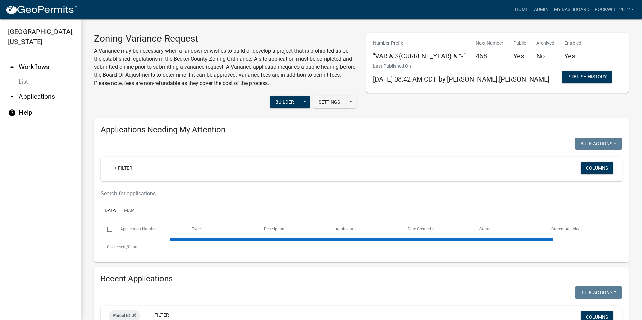 Image resolution: width=642 pixels, height=320 pixels. Describe the element at coordinates (110, 211) in the screenshot. I see `a: Data` at that location.